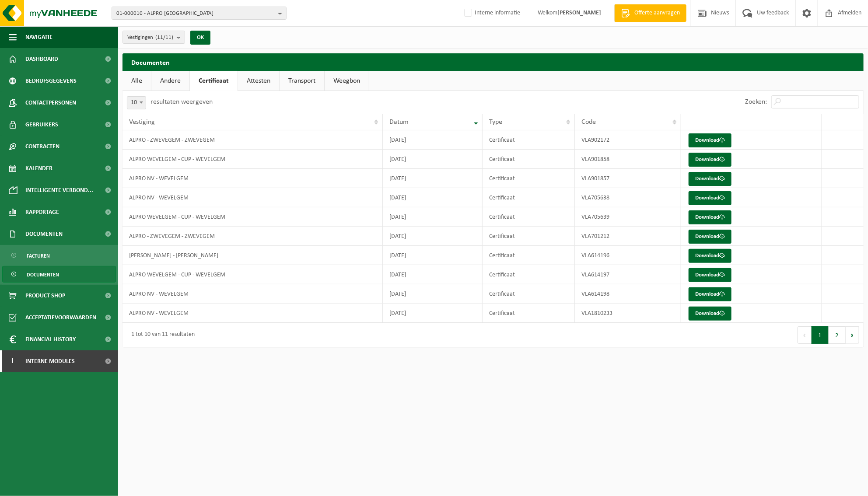 The width and height of the screenshot is (868, 496). What do you see at coordinates (51, 103) in the screenshot?
I see `span: Contactpersonen` at bounding box center [51, 103].